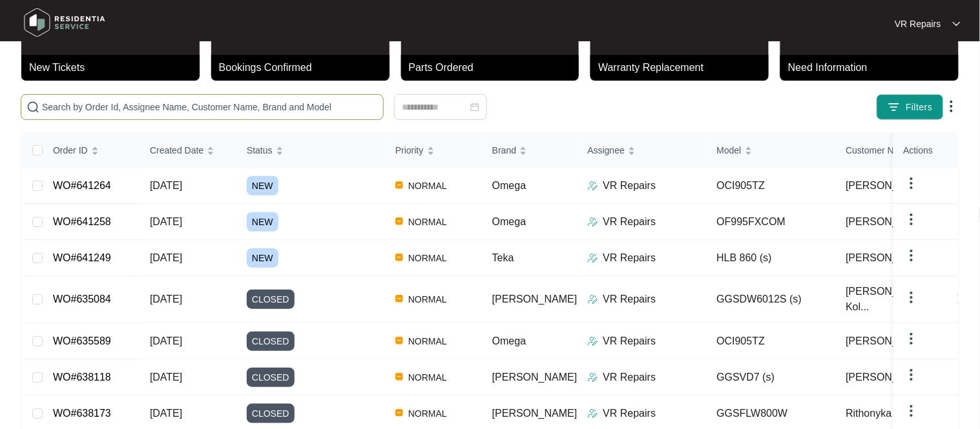 Image resolution: width=980 pixels, height=429 pixels. I want to click on span: Model, so click(729, 151).